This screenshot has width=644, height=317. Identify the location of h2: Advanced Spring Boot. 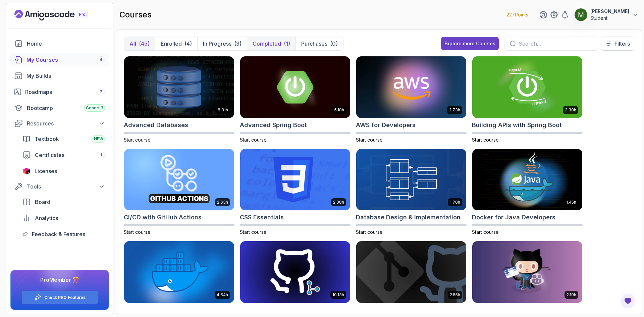
(273, 125).